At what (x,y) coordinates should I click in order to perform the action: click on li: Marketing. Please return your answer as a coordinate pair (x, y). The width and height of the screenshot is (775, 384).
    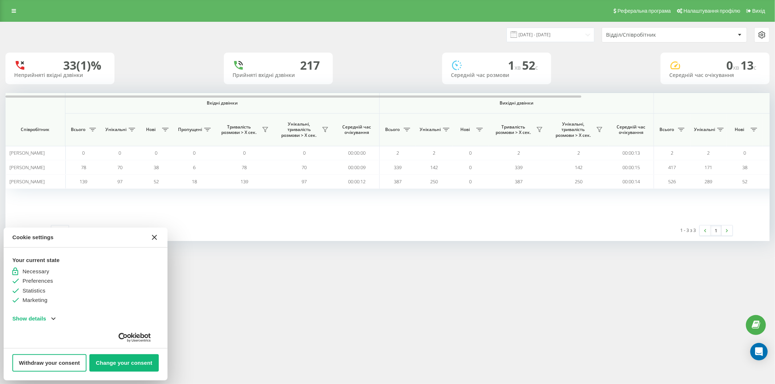
    Looking at the image, I should click on (85, 301).